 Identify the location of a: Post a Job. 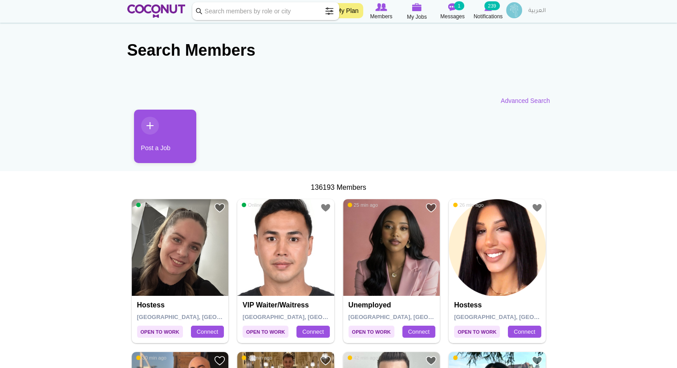
(165, 136).